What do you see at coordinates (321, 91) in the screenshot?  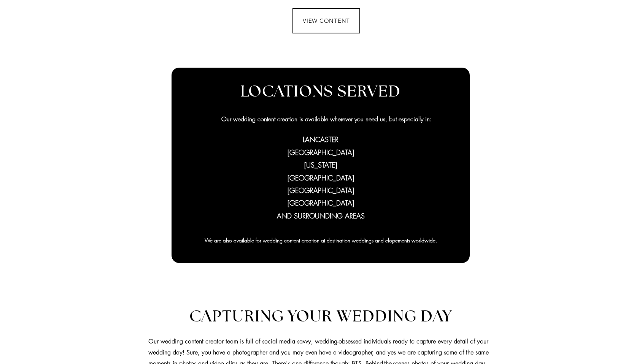 I see `span: LOCATIONS SERVED` at bounding box center [321, 91].